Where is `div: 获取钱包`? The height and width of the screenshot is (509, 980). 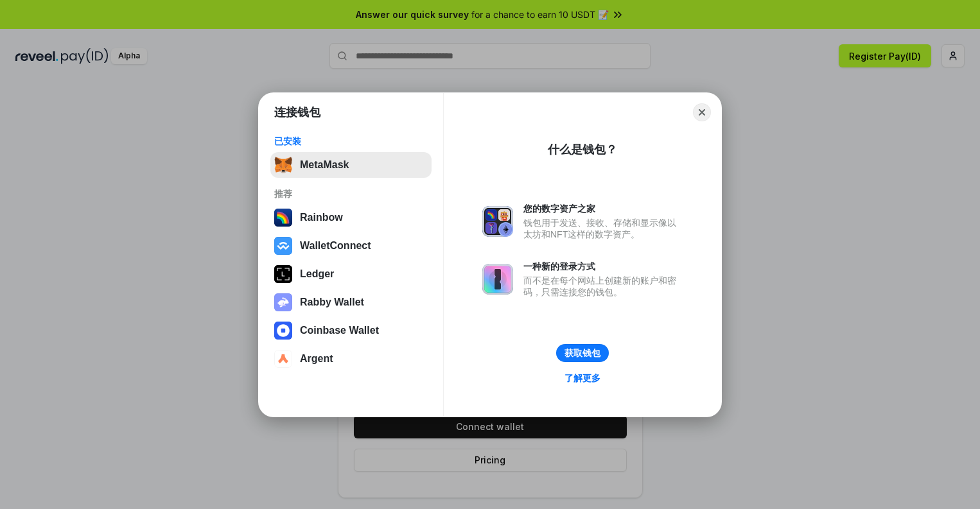
div: 获取钱包 is located at coordinates (582, 353).